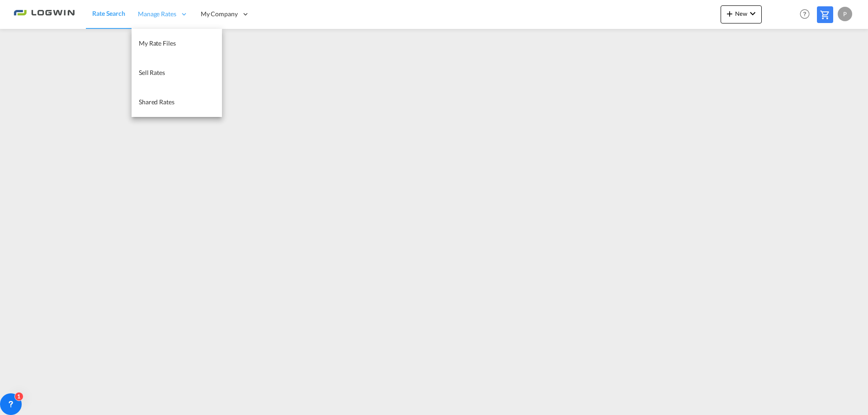 The image size is (868, 415). What do you see at coordinates (156, 102) in the screenshot?
I see `span: Shared Rates` at bounding box center [156, 102].